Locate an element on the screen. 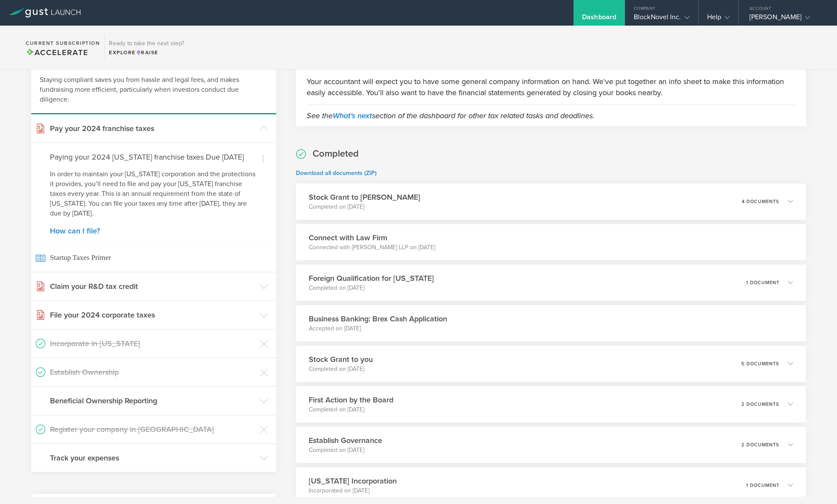  span: Accelerate is located at coordinates (57, 52).